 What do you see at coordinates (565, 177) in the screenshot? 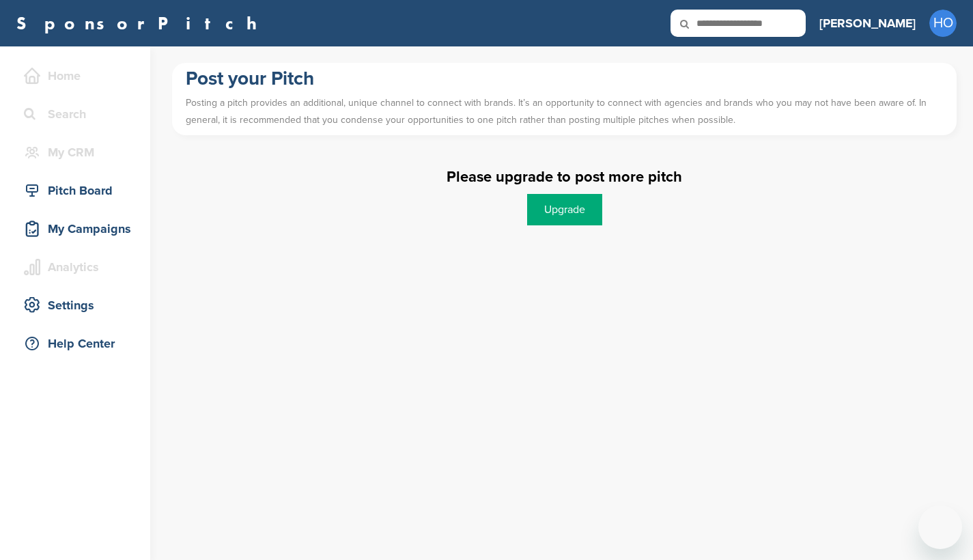
I see `label: Please upgrade to post more pitch` at bounding box center [565, 177].